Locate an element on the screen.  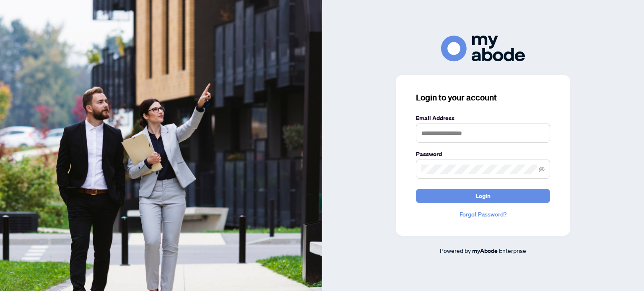
h3: Login to your account is located at coordinates (483, 97).